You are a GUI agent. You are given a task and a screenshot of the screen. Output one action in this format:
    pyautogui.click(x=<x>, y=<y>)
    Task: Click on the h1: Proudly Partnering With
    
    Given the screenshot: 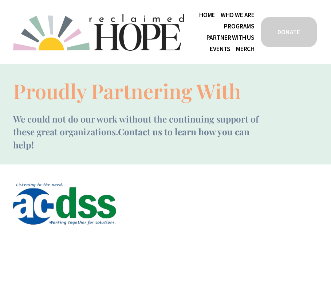 What is the action you would take?
    pyautogui.click(x=127, y=91)
    